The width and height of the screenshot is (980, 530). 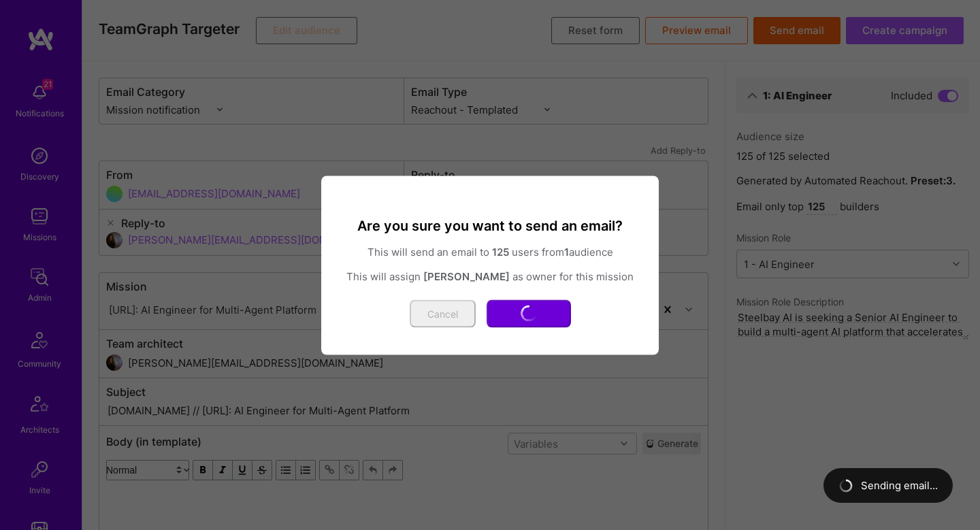 What do you see at coordinates (442, 313) in the screenshot?
I see `button: Cancel` at bounding box center [442, 313].